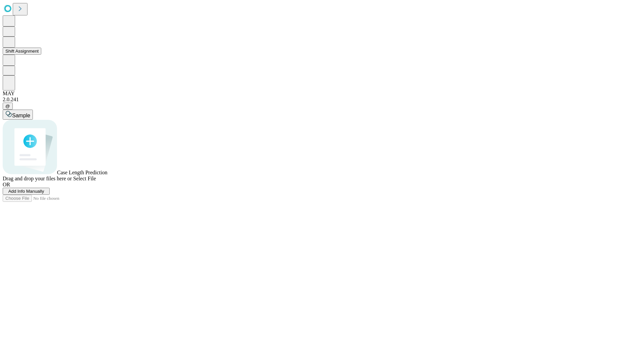 This screenshot has height=362, width=644. I want to click on span: Drag and drop your files here or, so click(37, 178).